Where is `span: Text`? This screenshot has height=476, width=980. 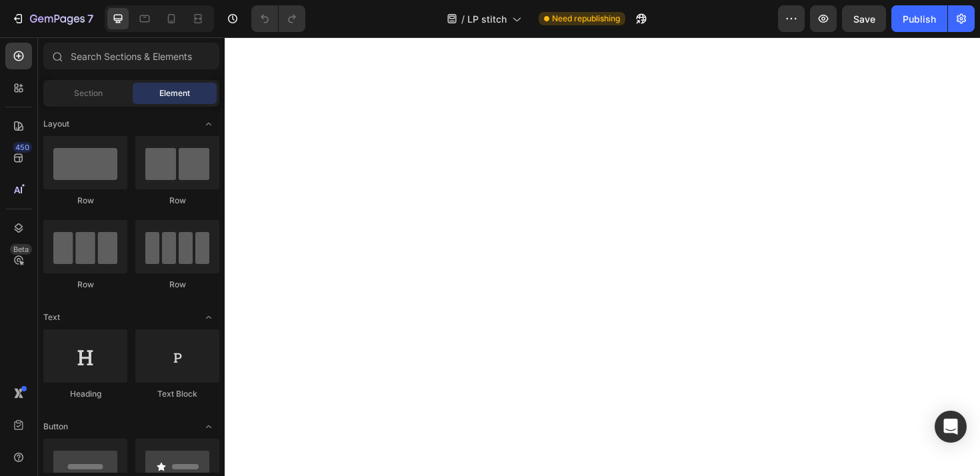 span: Text is located at coordinates (51, 317).